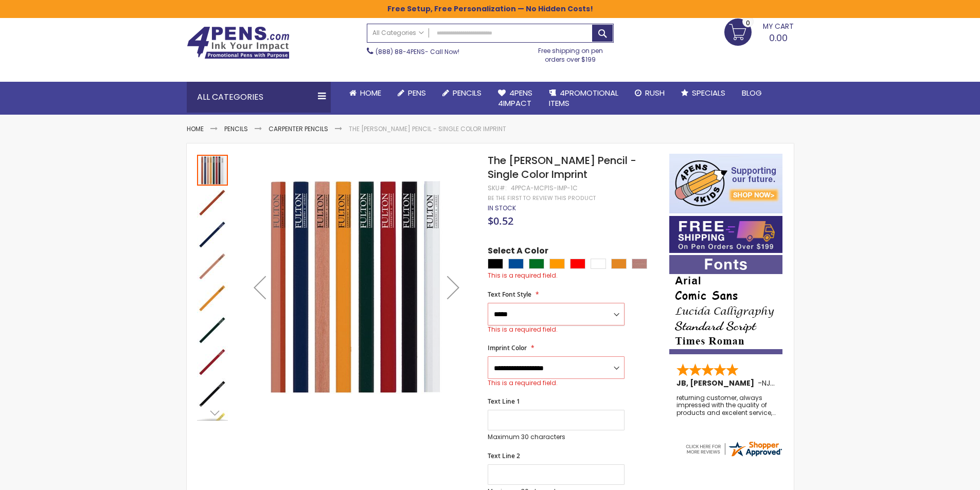  Describe the element at coordinates (398, 33) in the screenshot. I see `span: All Categories` at that location.